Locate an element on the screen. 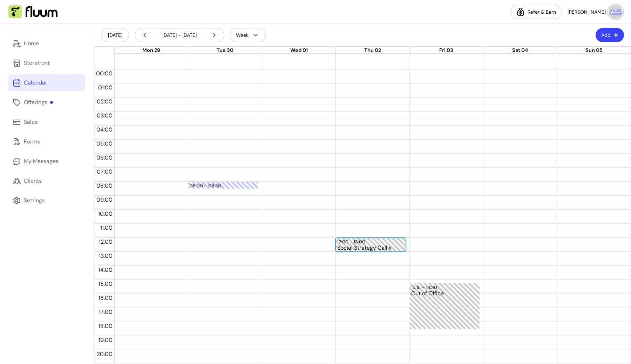 The width and height of the screenshot is (631, 364). a: Home is located at coordinates (46, 44).